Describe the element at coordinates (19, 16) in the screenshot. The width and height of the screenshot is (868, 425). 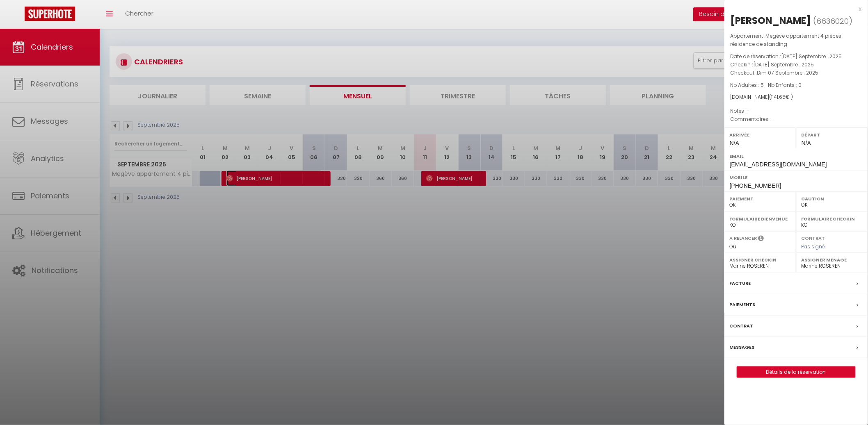
I see `button: Ouvrir le widget de chat LiveChat` at that location.